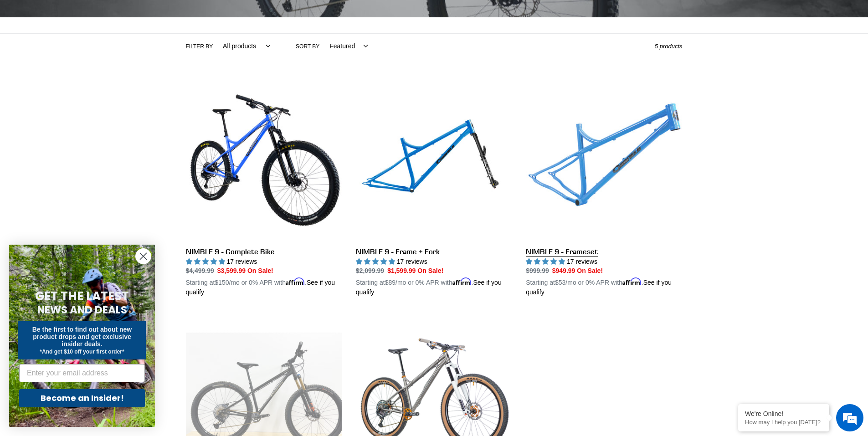 The height and width of the screenshot is (436, 868). What do you see at coordinates (89, 161) in the screenshot?
I see `span: We're online!` at bounding box center [89, 161].